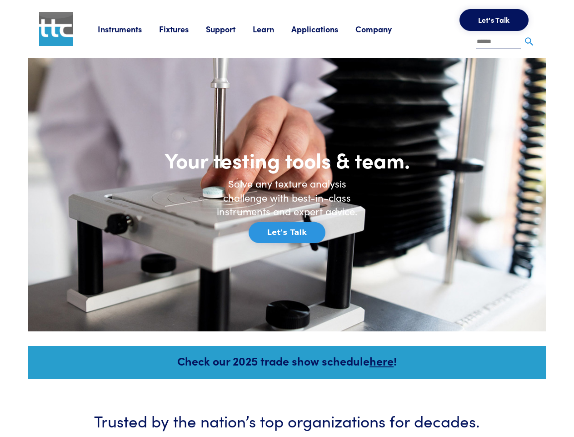 The width and height of the screenshot is (574, 437). Describe the element at coordinates (229, 29) in the screenshot. I see `a: Support` at that location.